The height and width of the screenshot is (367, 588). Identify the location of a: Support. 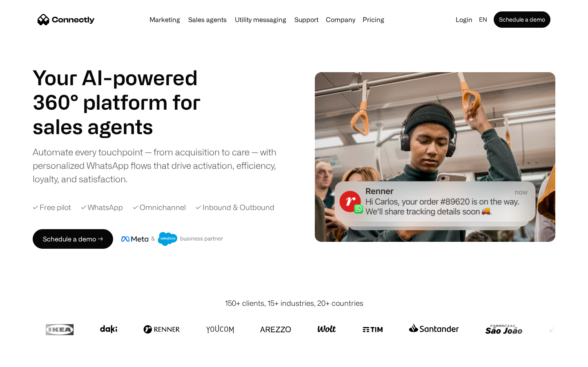
(306, 20).